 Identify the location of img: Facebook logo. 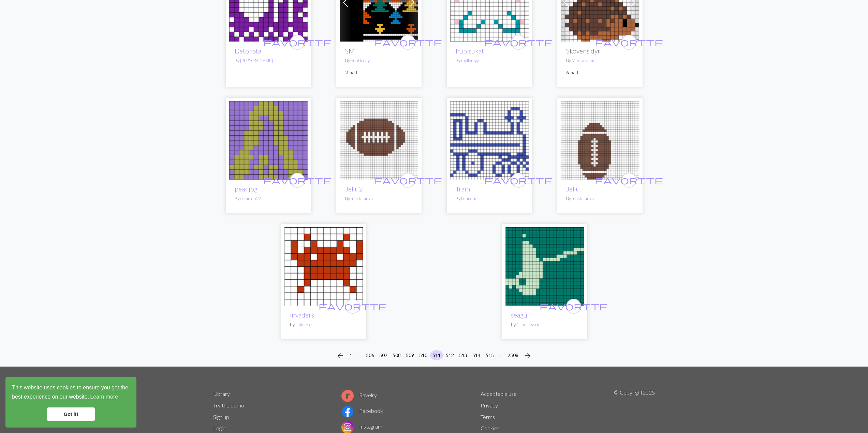
(347, 412).